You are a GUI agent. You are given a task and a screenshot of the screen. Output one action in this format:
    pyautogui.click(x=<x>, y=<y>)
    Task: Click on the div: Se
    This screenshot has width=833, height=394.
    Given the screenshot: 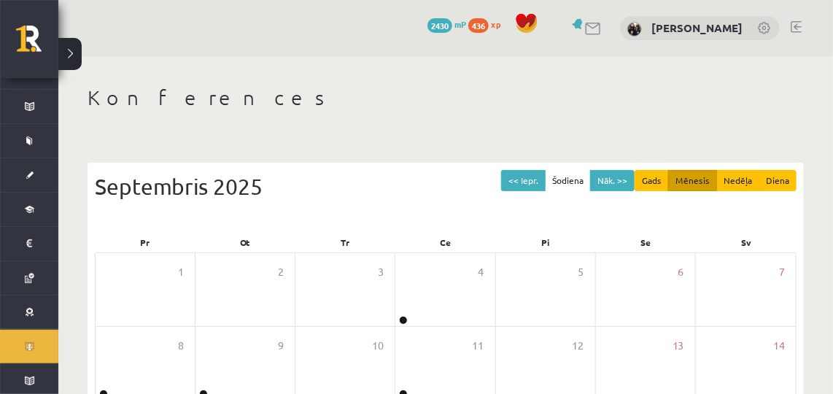 What is the action you would take?
    pyautogui.click(x=645, y=242)
    